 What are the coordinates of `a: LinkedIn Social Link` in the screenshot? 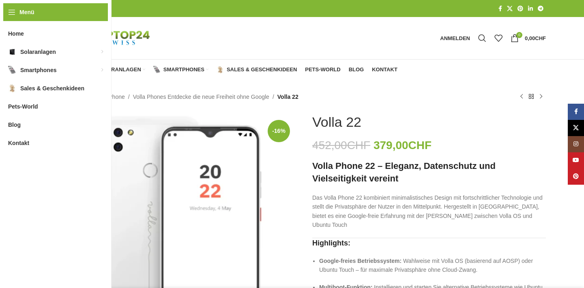 It's located at (530, 9).